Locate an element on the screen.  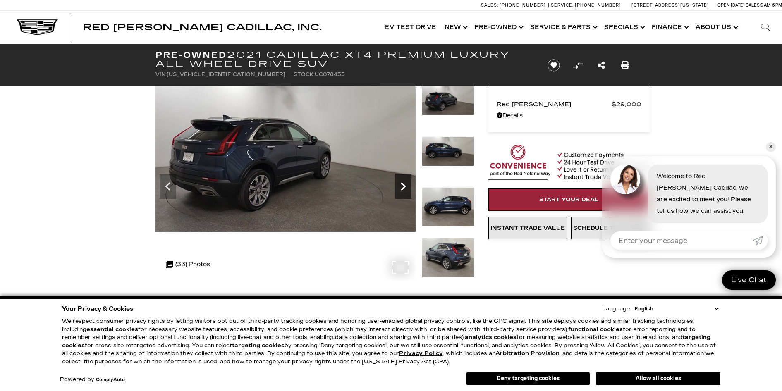
a: Share this Pre-Owned 2021 Cadillac XT4 Premium Luxury All Wheel Drive SUV is located at coordinates (601, 65).